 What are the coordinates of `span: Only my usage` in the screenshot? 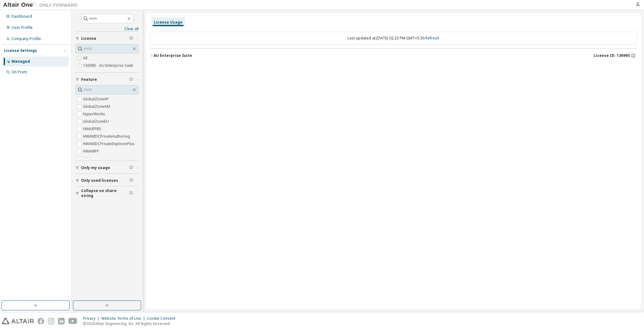 It's located at (96, 167).